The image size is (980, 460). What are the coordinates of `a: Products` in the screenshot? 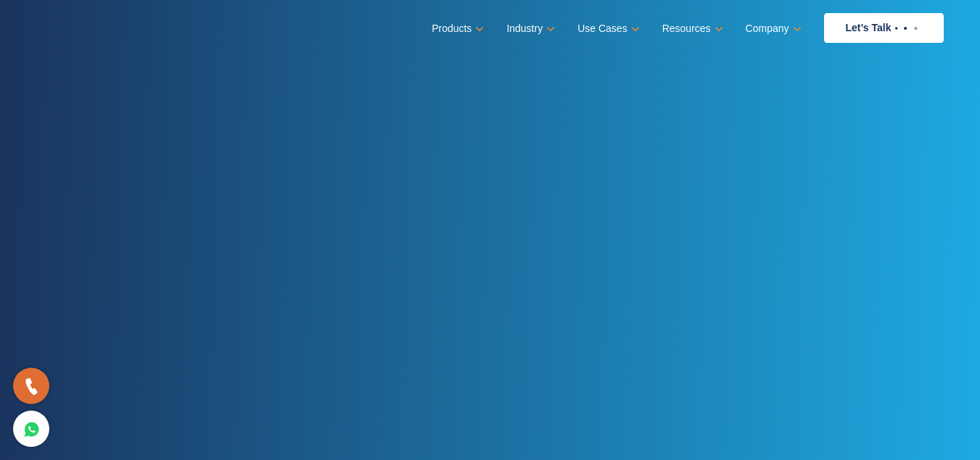 It's located at (457, 28).